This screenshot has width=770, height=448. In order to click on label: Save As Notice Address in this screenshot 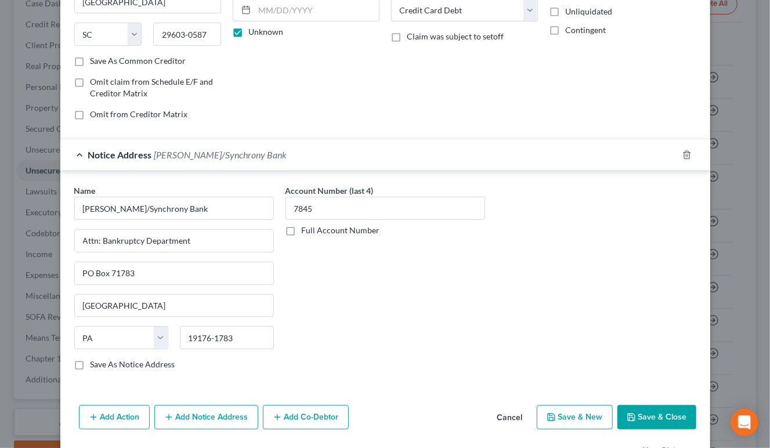, I will do `click(133, 364)`.